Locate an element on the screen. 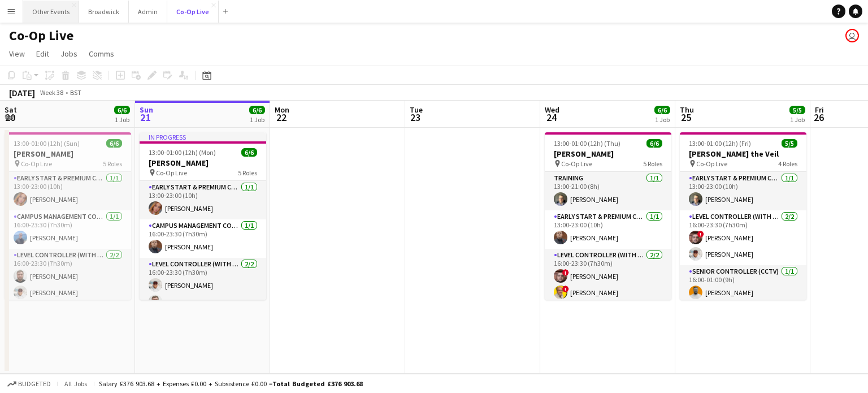  span: 23 is located at coordinates (415, 117).